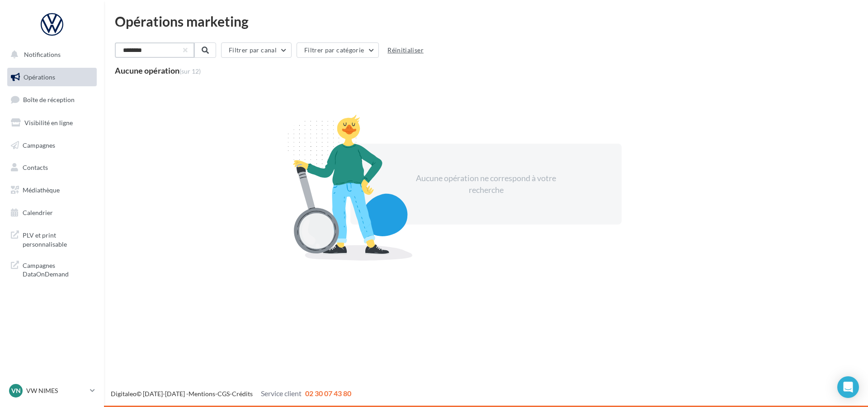  What do you see at coordinates (328, 393) in the screenshot?
I see `span: 02 30 07 43 80` at bounding box center [328, 393].